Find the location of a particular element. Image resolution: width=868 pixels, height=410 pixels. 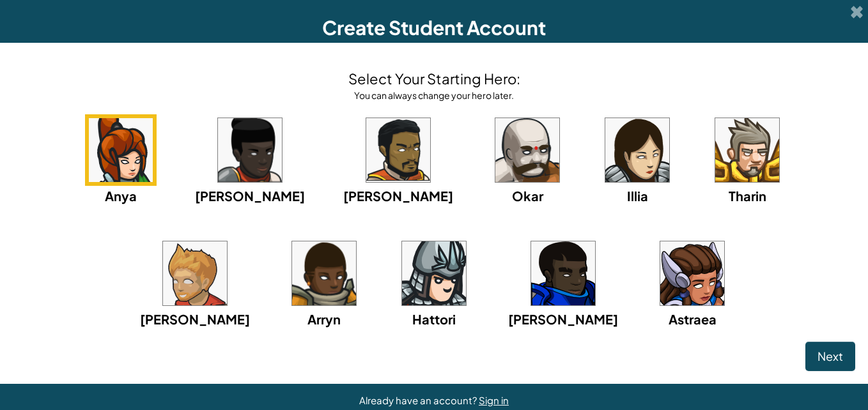

span: Next is located at coordinates (830, 356).